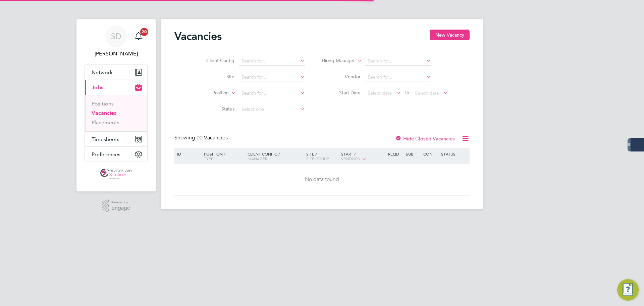 The height and width of the screenshot is (306, 644). I want to click on a: Positions, so click(103, 104).